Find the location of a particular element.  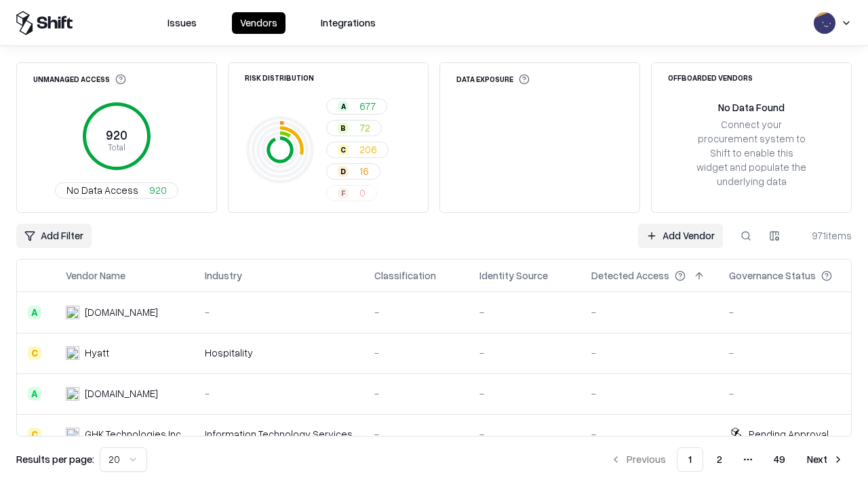

div: Data Exposure is located at coordinates (493, 79).